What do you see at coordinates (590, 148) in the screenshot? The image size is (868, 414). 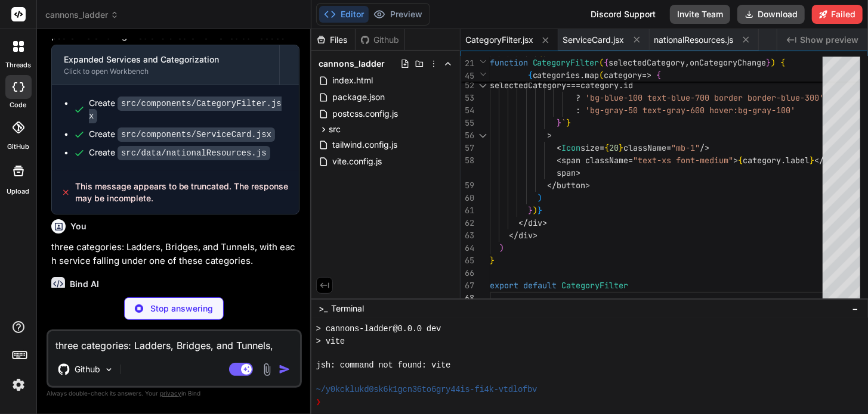 I see `span: size` at bounding box center [590, 148].